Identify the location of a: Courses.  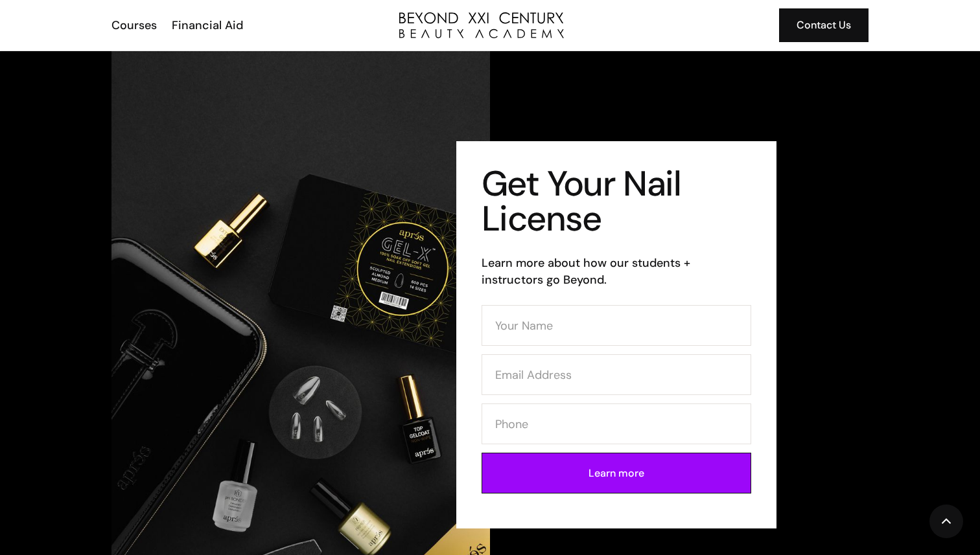
(133, 25).